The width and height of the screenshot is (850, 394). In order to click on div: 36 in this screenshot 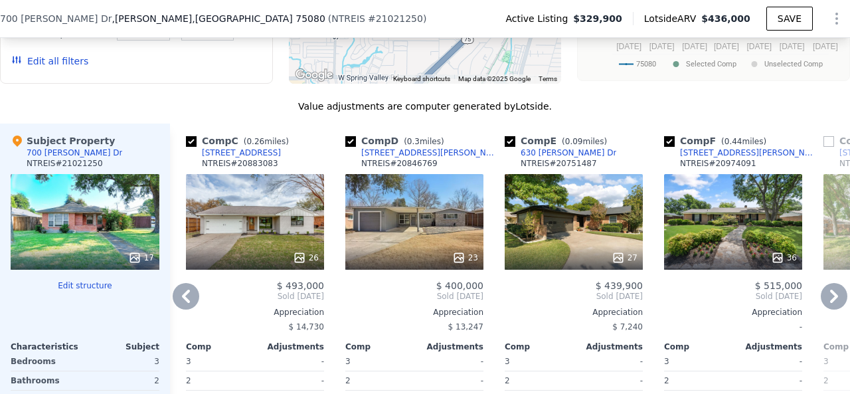, I will do `click(784, 258)`.